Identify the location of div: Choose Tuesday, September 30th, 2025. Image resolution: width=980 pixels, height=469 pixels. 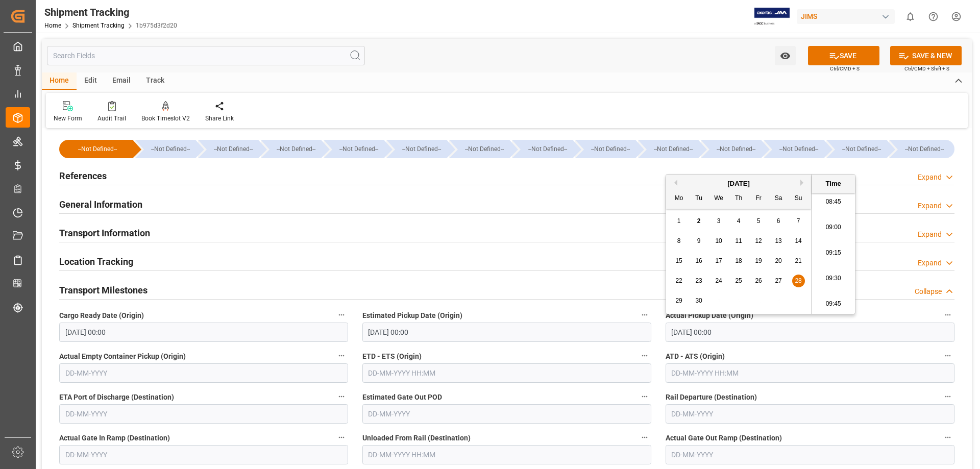
(699, 300).